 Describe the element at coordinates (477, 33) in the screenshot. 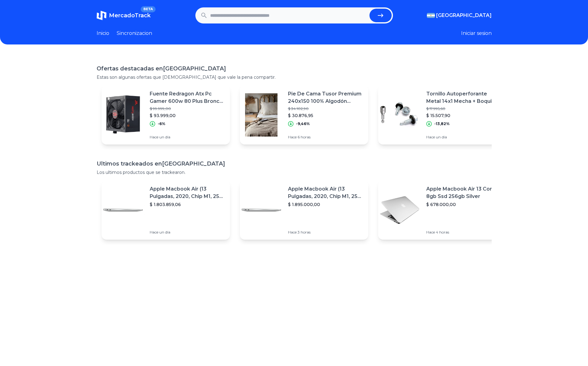

I see `button: Iniciar sesion` at that location.